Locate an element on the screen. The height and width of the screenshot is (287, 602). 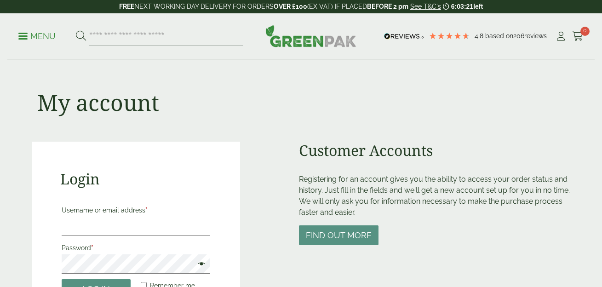
span: reviews is located at coordinates (535, 36).